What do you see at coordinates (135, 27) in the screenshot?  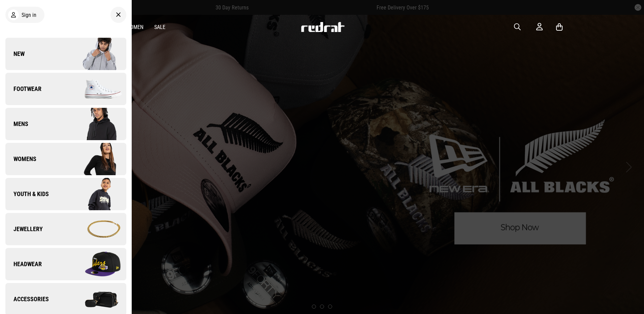 I see `a: Women` at bounding box center [135, 27].